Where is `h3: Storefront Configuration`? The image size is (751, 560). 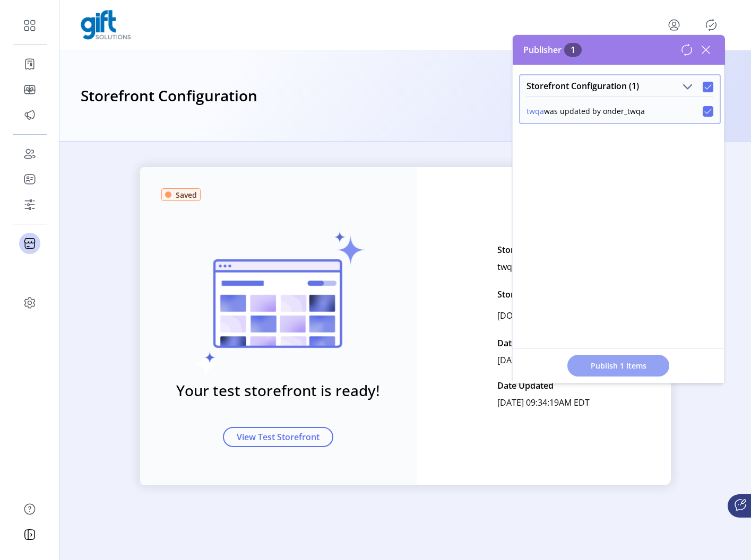
h3: Storefront Configuration is located at coordinates (169, 96).